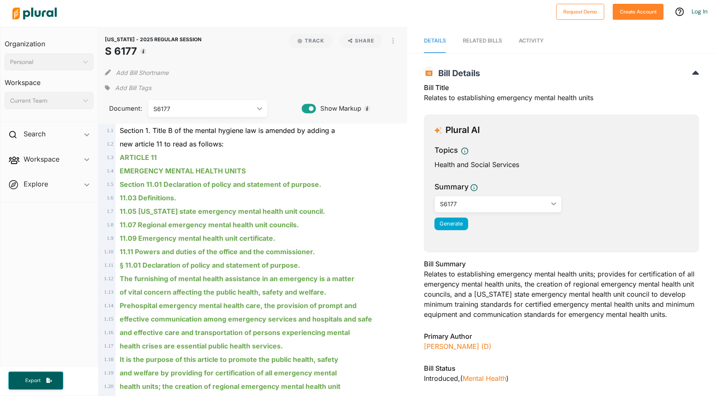 The image size is (716, 396). Describe the element at coordinates (210, 265) in the screenshot. I see `ins: § 11.01 Declaration of policy and statement of purpose.` at that location.